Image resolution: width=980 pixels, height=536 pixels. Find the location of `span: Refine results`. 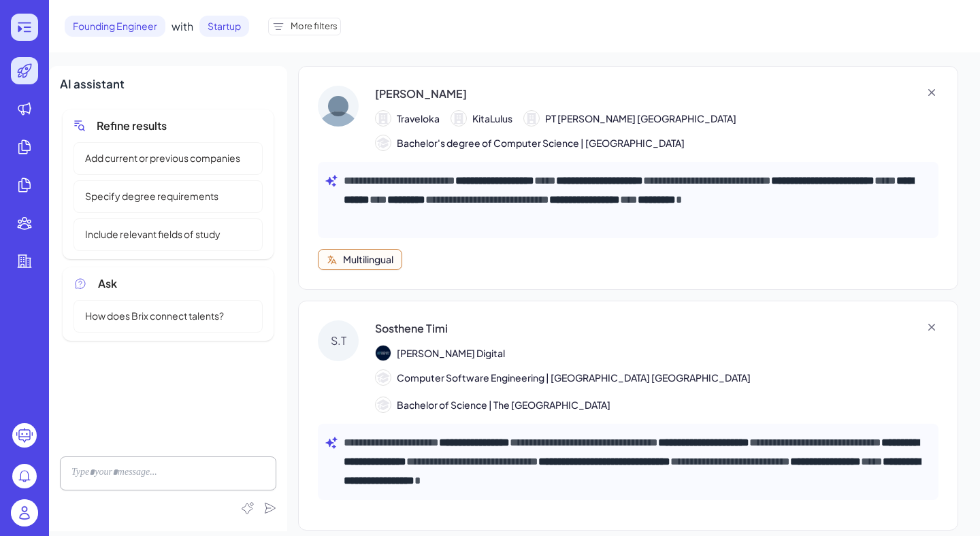

span: Refine results is located at coordinates (131, 125).